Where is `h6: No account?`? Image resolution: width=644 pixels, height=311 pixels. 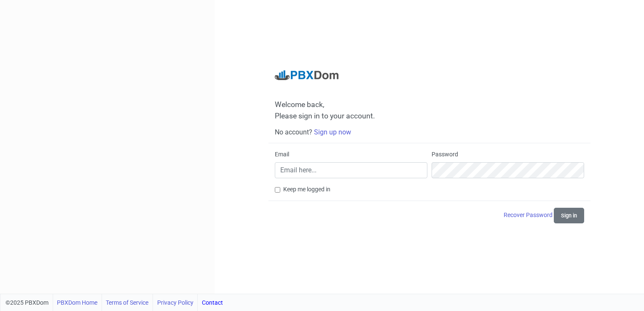 h6: No account? is located at coordinates (429, 132).